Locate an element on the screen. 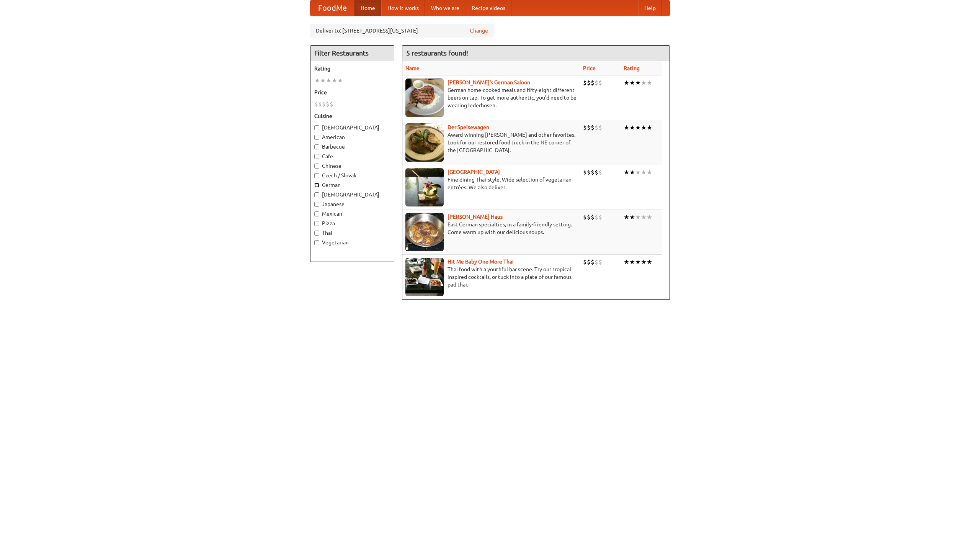 This screenshot has width=980, height=542. img: satay.jpg is located at coordinates (425, 187).